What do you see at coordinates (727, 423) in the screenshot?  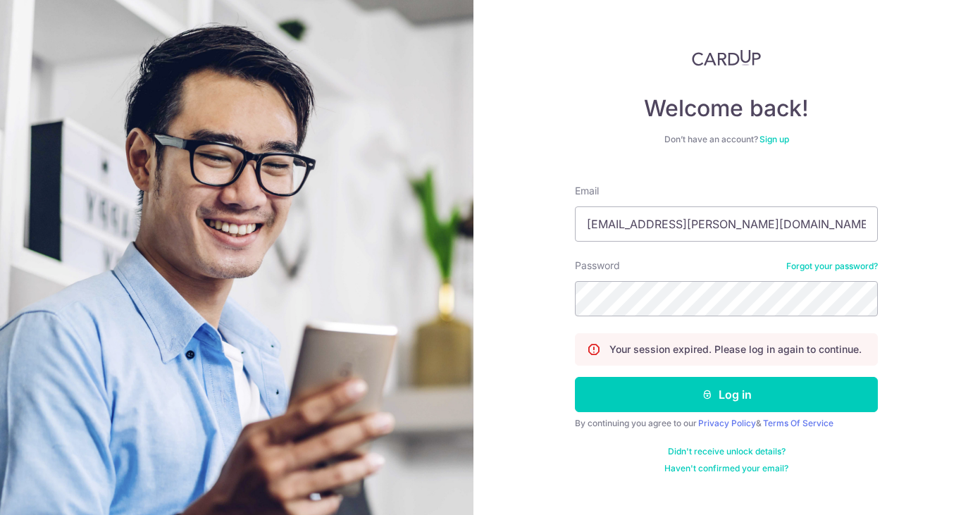 I see `a: Privacy Policy` at bounding box center [727, 423].